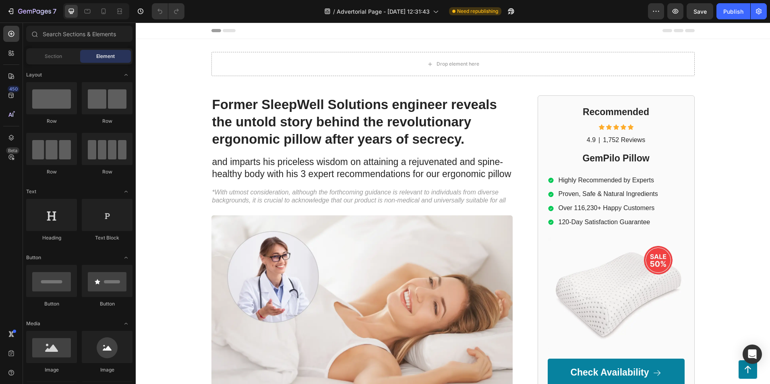 The image size is (770, 384). Describe the element at coordinates (13, 89) in the screenshot. I see `div: 450` at that location.